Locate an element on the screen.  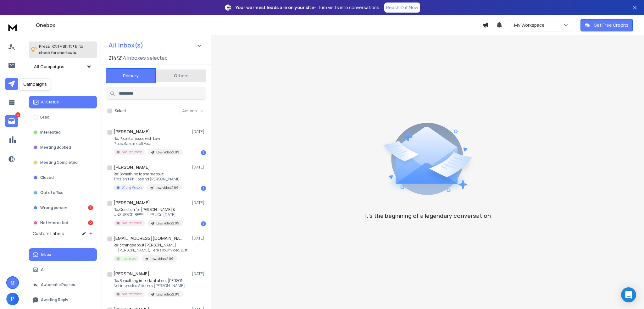
p: Automatic Replies is located at coordinates (58, 285).